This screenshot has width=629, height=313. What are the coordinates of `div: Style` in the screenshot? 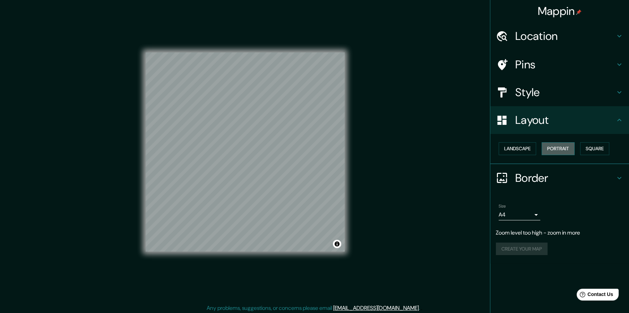 It's located at (559, 92).